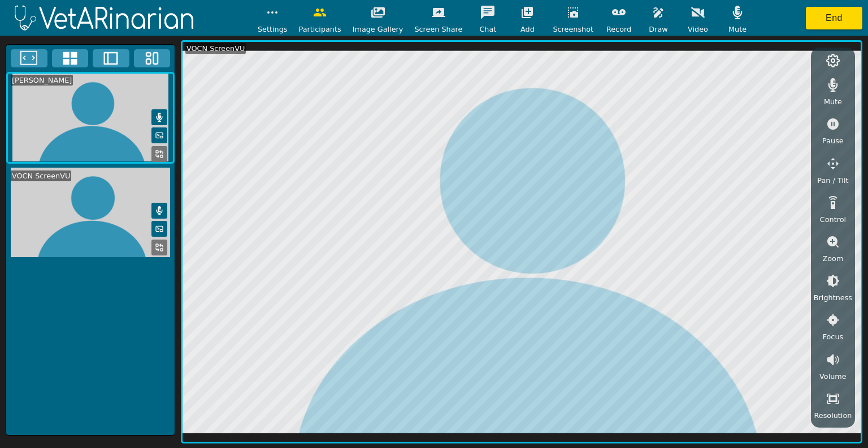 The height and width of the screenshot is (448, 868). What do you see at coordinates (834, 336) in the screenshot?
I see `span: Focus` at bounding box center [834, 336].